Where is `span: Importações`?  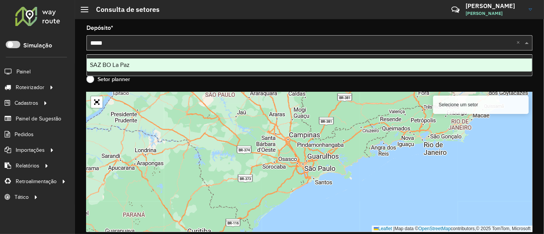
span: Importações is located at coordinates (30, 150).